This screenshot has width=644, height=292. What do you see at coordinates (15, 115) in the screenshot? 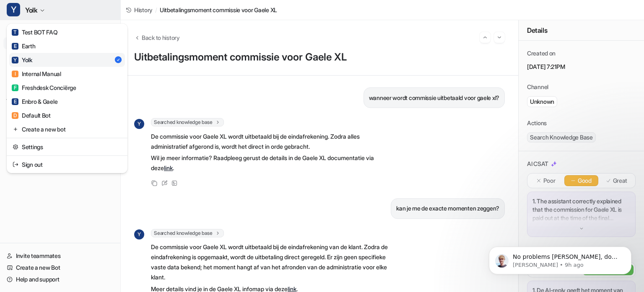
I see `span: D` at bounding box center [15, 115].